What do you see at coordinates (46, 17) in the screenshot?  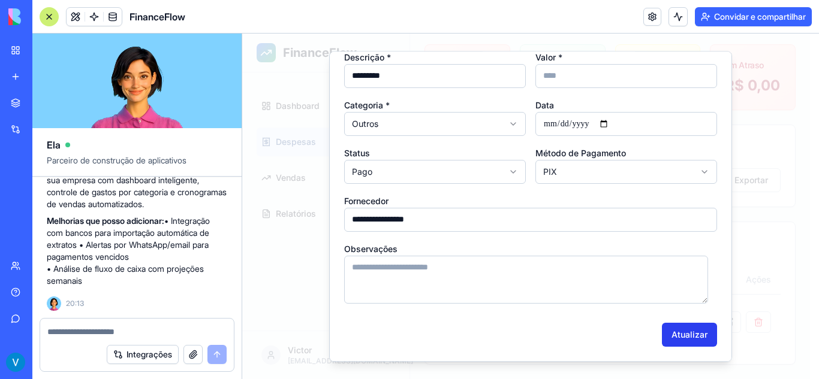 I see `img: logotipo` at bounding box center [46, 17].